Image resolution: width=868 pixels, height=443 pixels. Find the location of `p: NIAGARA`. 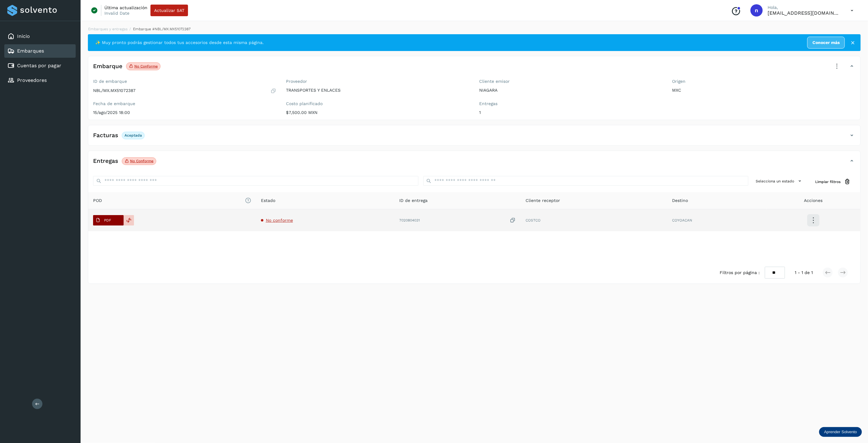

p: NIAGARA is located at coordinates (571, 90).